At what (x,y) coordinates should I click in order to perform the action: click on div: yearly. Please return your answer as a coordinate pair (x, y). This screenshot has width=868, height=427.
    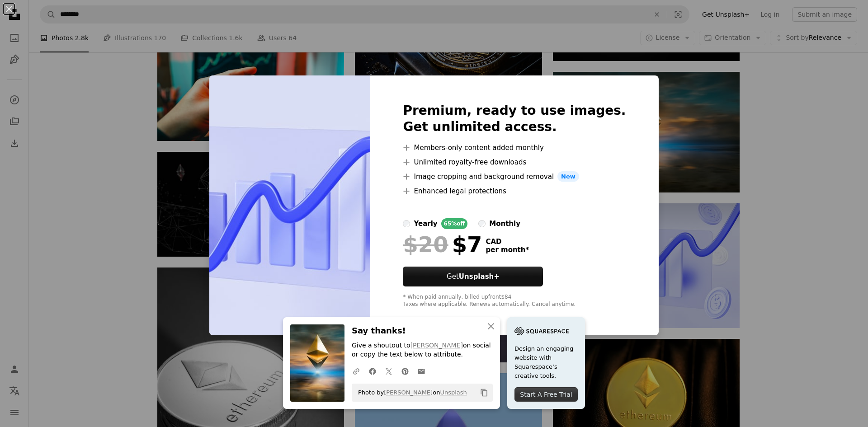
    Looking at the image, I should click on (426, 224).